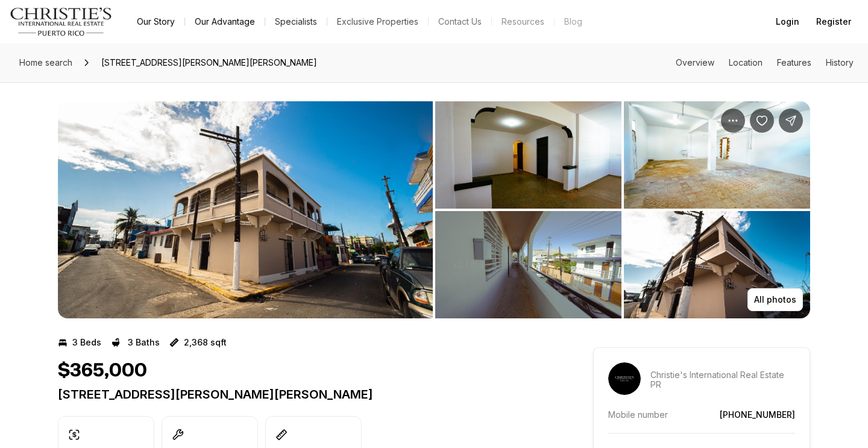 The width and height of the screenshot is (868, 448). What do you see at coordinates (733, 121) in the screenshot?
I see `button: Property options` at bounding box center [733, 121].